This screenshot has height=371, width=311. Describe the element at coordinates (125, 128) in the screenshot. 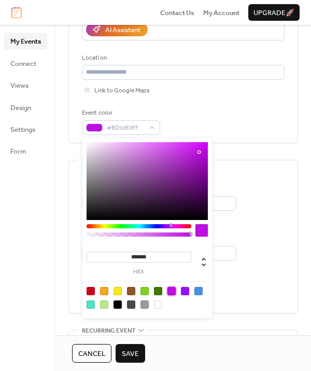

I see `span: #BD10E0FF` at that location.